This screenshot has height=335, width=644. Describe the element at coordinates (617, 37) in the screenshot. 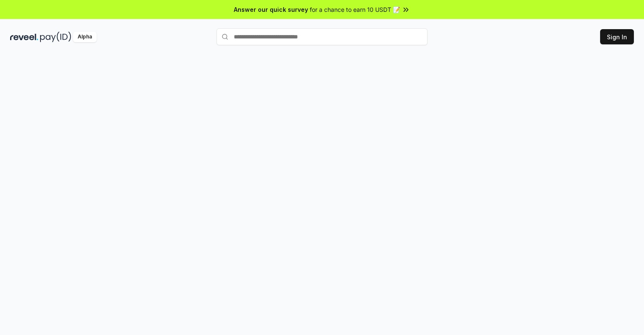

I see `button: Sign In` at that location.